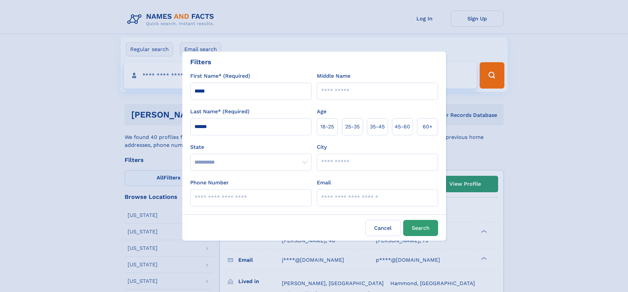 The height and width of the screenshot is (292, 628). What do you see at coordinates (324, 183) in the screenshot?
I see `label: Email` at bounding box center [324, 183].